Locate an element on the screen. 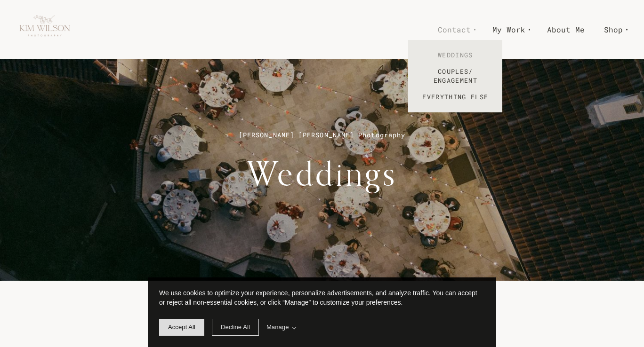  span: Contact is located at coordinates (454, 29).